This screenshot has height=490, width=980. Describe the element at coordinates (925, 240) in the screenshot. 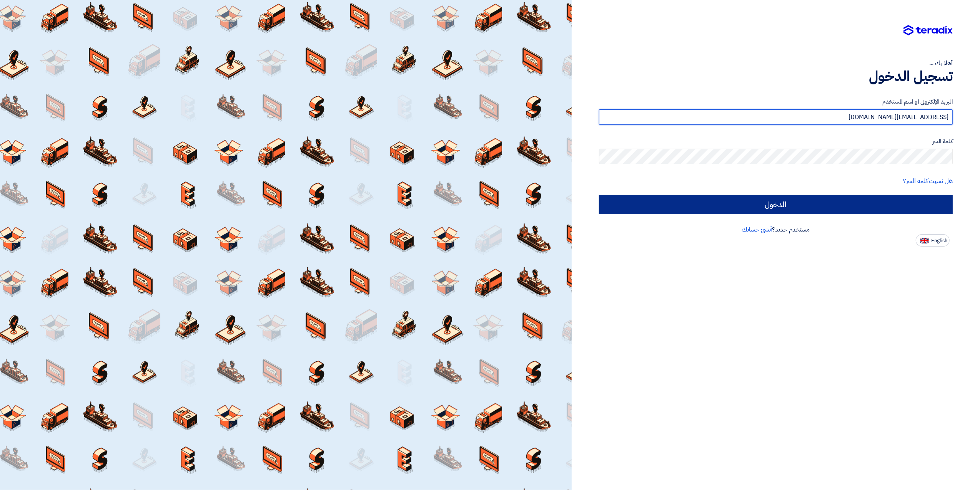

I see `img: en-US.png` at that location.